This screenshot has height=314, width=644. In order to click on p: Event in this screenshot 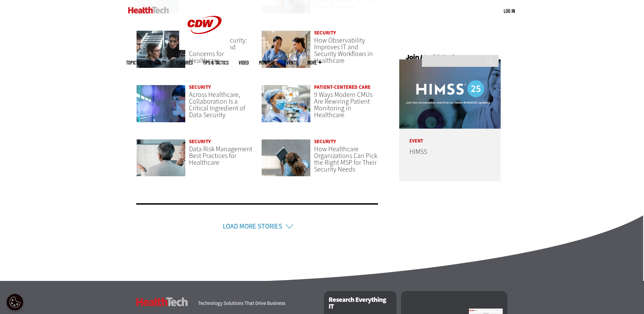, I will do `click(450, 136)`.